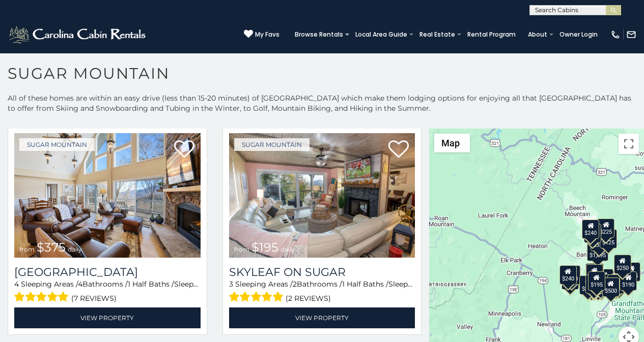 The height and width of the screenshot is (342, 644). What do you see at coordinates (323, 195) in the screenshot?
I see `a: Skyleaf on Sugar from $195 daily` at bounding box center [323, 195].